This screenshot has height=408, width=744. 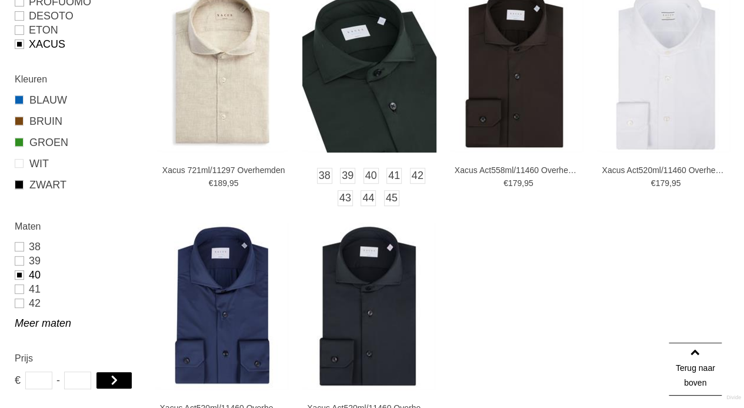 I want to click on a: 44, so click(x=368, y=198).